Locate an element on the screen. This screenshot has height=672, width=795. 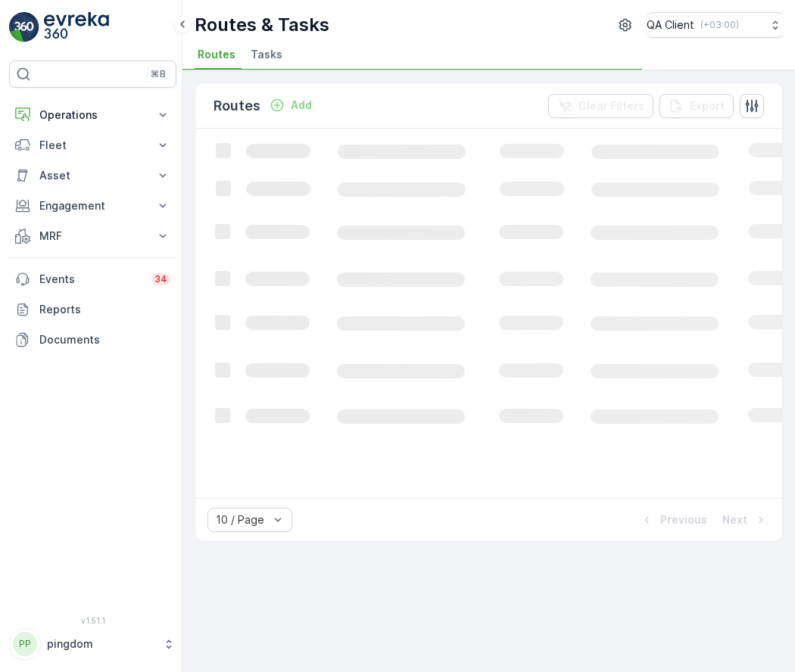
img: logo_light-DOdMpM7g.png is located at coordinates (76, 28).